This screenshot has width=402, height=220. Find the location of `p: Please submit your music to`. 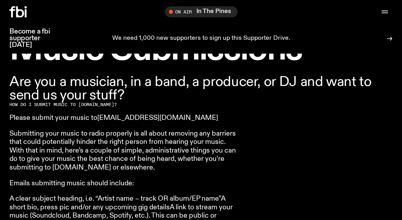

p: Please submit your music to is located at coordinates (123, 118).